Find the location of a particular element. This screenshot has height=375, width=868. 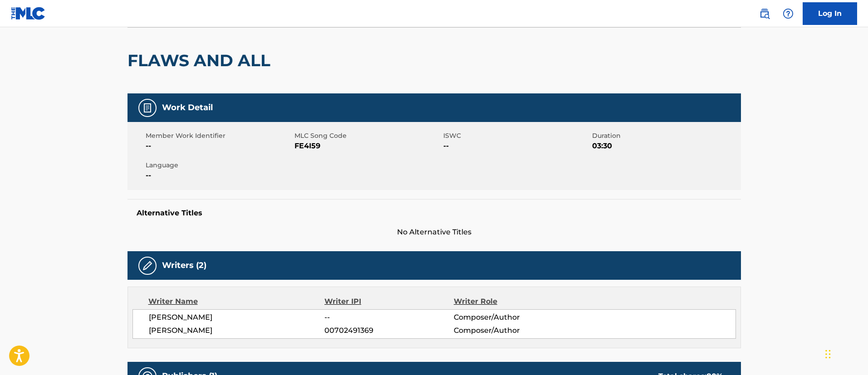

div: Chat Widget is located at coordinates (846, 353).